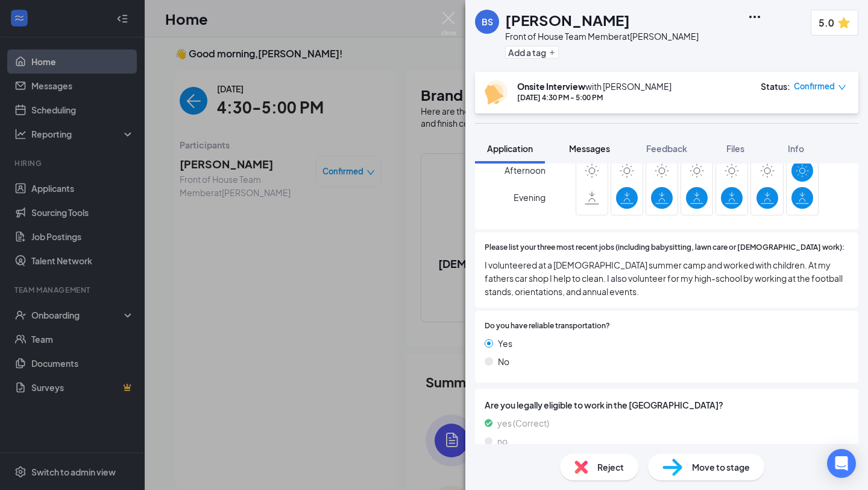 The height and width of the screenshot is (490, 868). I want to click on span: down, so click(843, 88).